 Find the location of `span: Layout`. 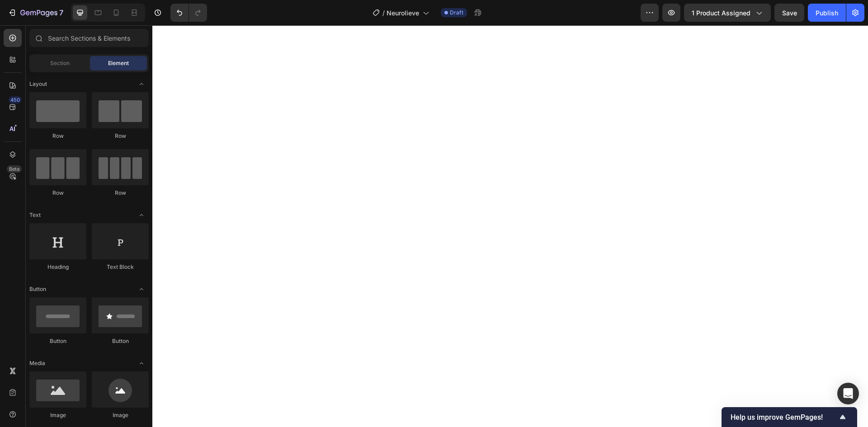

span: Layout is located at coordinates (38, 84).